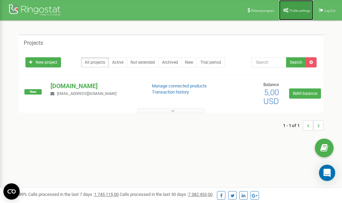 The height and width of the screenshot is (203, 342). Describe the element at coordinates (327, 173) in the screenshot. I see `div: Open Intercom Messenger` at that location.